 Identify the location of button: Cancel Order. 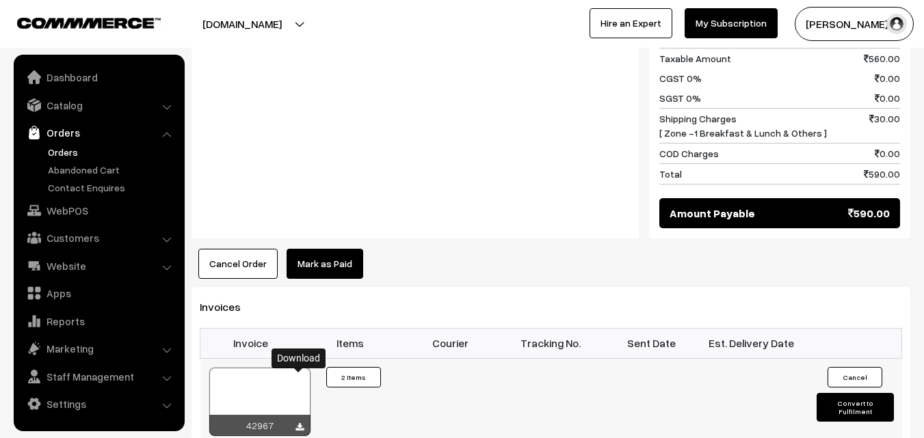
(238, 264).